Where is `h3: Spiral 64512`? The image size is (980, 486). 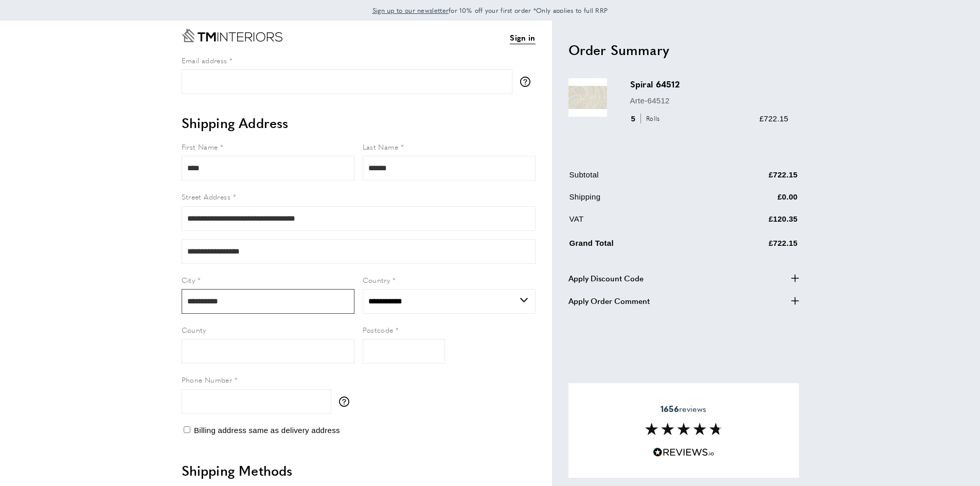 h3: Spiral 64512 is located at coordinates (710, 84).